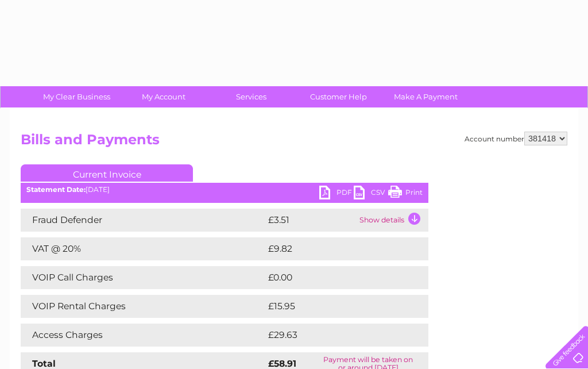 The width and height of the screenshot is (588, 369). What do you see at coordinates (143, 277) in the screenshot?
I see `td: VOIP Call Charges` at bounding box center [143, 277].